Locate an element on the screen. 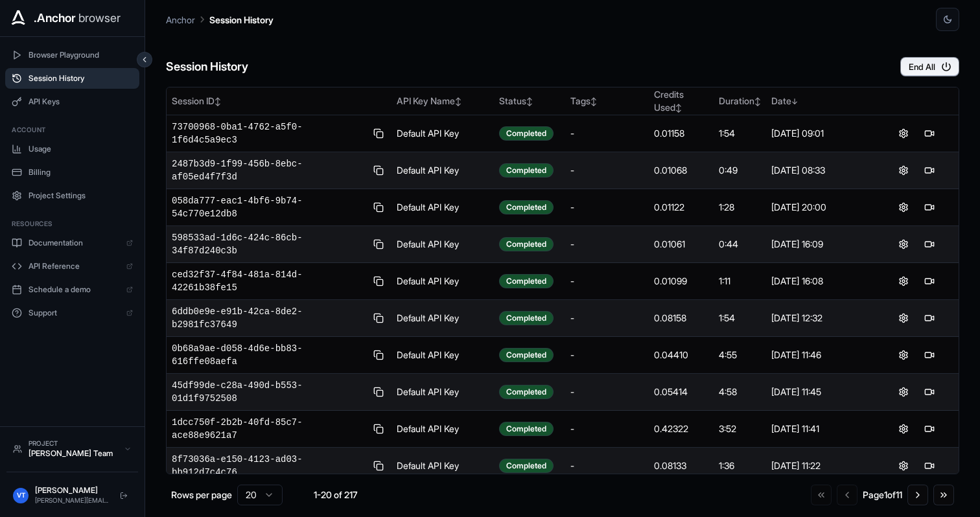  p: Session History is located at coordinates (241, 19).